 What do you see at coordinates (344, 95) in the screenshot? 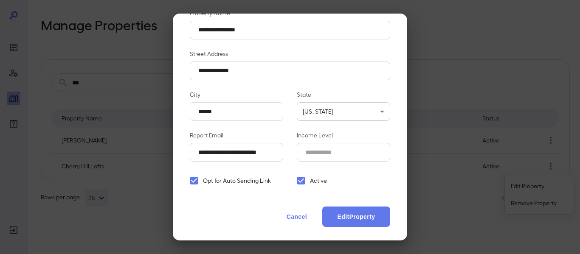
I see `p: State` at bounding box center [344, 95].